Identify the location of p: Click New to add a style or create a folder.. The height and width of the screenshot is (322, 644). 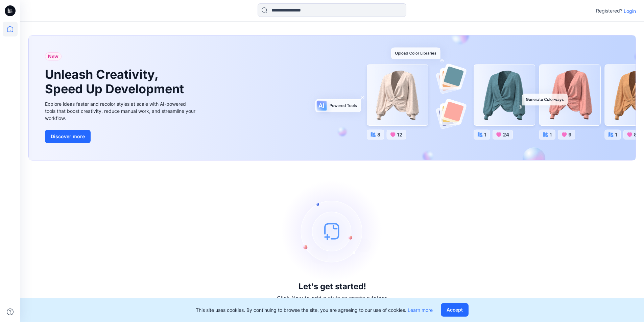
(332, 298).